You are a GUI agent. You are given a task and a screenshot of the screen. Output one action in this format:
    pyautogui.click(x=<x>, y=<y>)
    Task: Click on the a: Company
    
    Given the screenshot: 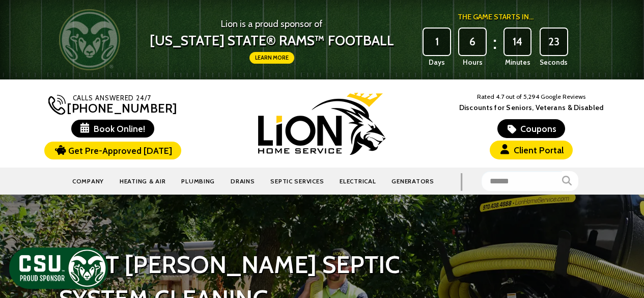 What is the action you would take?
    pyautogui.click(x=88, y=181)
    